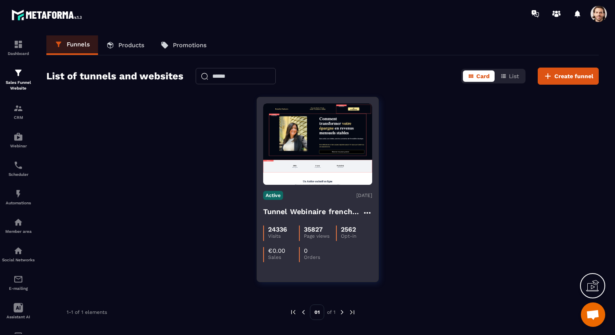  Describe the element at coordinates (87, 312) in the screenshot. I see `p: 1-1 of 1 elements` at that location.